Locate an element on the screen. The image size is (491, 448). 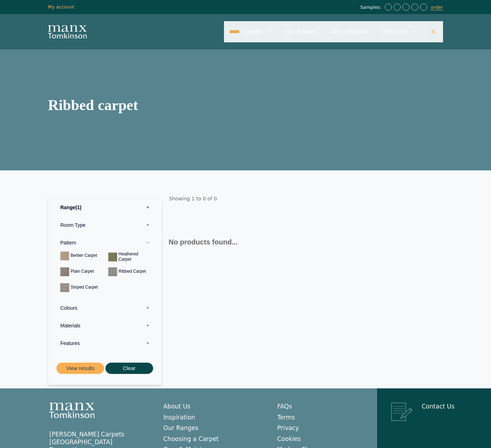
span: ribbed is located at coordinates (73, 105).